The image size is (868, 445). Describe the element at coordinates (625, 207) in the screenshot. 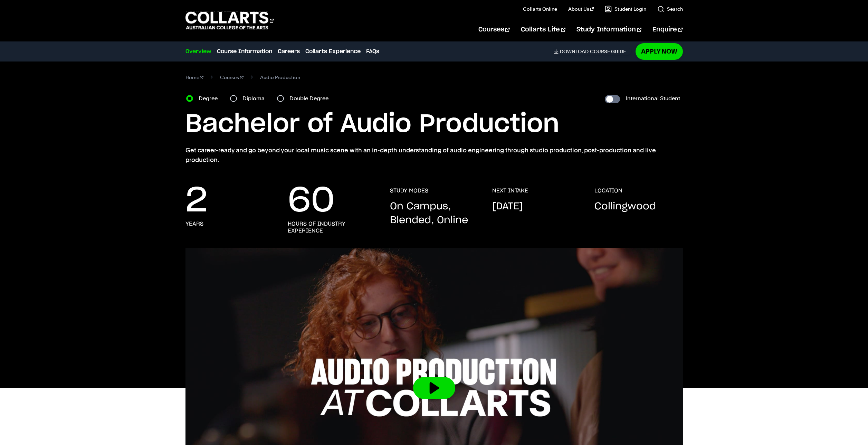

I see `p: Collingwood` at that location.